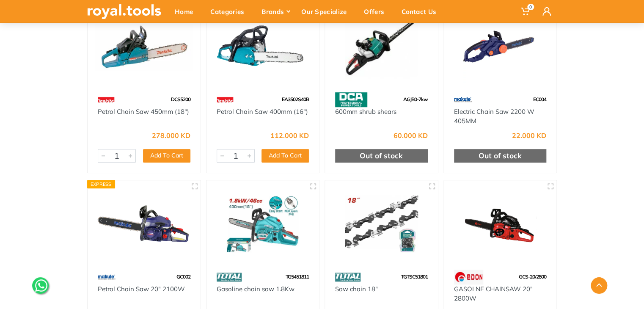  What do you see at coordinates (469, 277) in the screenshot?
I see `img: 112.webp` at bounding box center [469, 277].